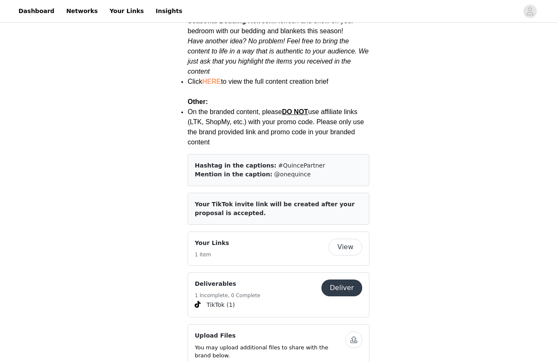 The width and height of the screenshot is (557, 362). What do you see at coordinates (302, 165) in the screenshot?
I see `span: #QuincePartner` at bounding box center [302, 165].